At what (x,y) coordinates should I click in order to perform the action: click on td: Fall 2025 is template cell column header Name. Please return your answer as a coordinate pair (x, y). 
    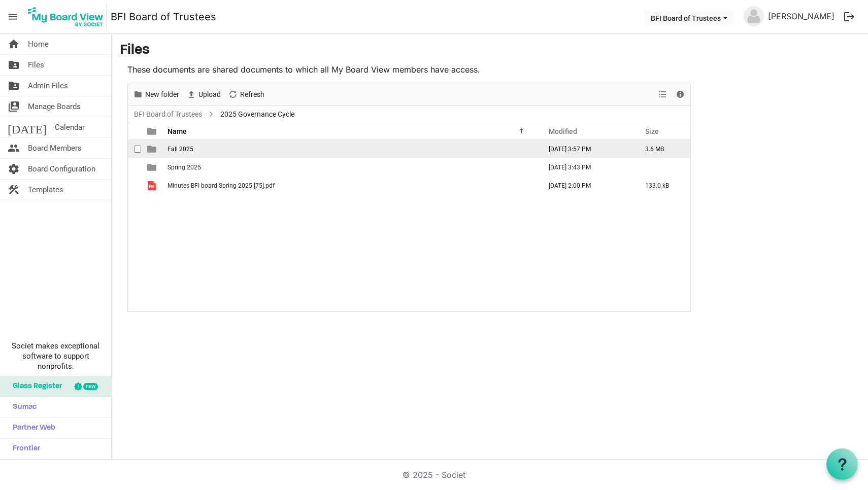
    Looking at the image, I should click on (351, 149).